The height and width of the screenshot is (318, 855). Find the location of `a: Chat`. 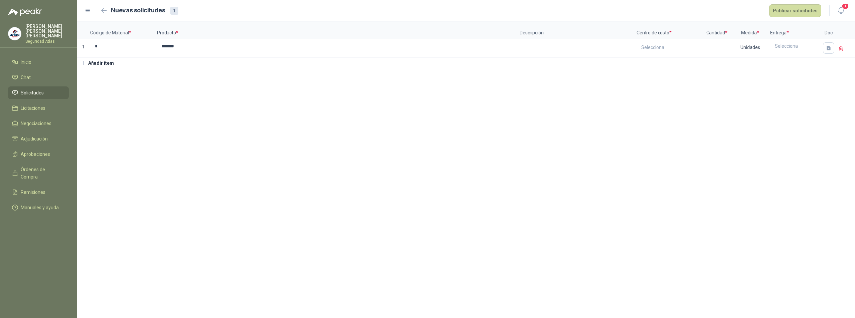

a: Chat is located at coordinates (38, 77).